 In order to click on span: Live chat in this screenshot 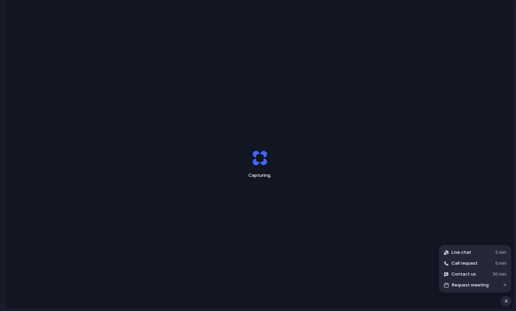, I will do `click(461, 253)`.